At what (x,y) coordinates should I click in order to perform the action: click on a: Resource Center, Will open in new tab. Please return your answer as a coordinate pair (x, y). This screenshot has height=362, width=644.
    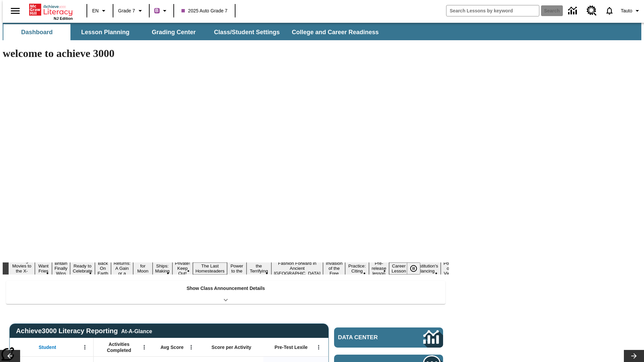
    Looking at the image, I should click on (592, 11).